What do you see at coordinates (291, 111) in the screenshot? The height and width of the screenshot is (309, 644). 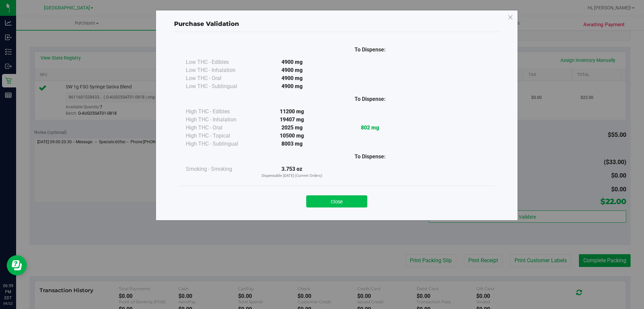 I see `div: 11200 mg` at bounding box center [291, 111].